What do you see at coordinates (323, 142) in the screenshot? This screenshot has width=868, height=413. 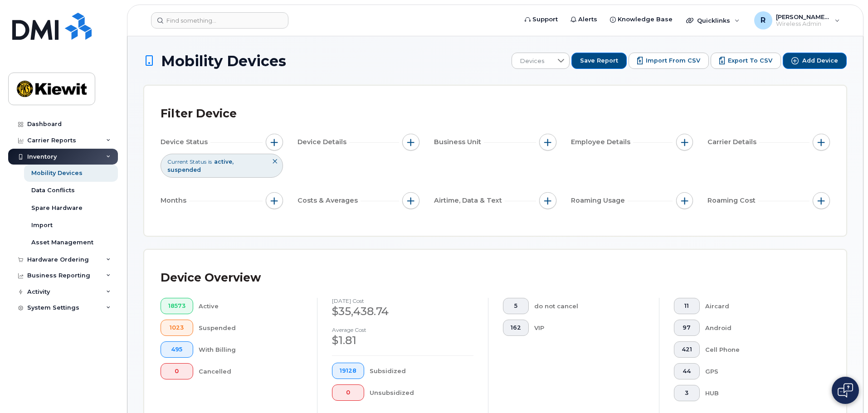 I see `span: Device Details` at bounding box center [323, 142].